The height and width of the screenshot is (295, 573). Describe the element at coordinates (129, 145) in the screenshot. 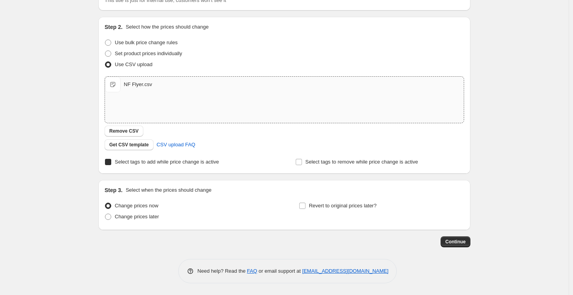

I see `button: Get CSV template` at that location.